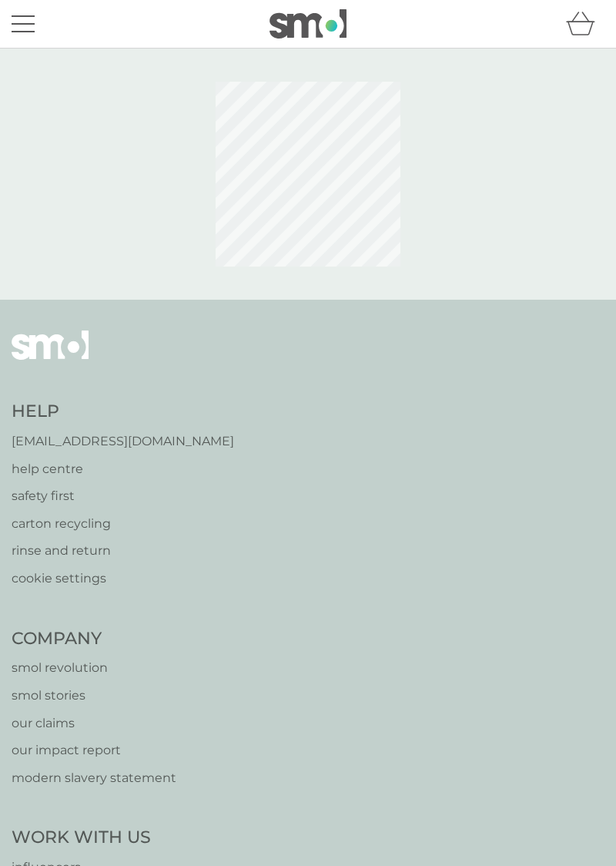 Image resolution: width=616 pixels, height=866 pixels. Describe the element at coordinates (94, 696) in the screenshot. I see `a: smol stories` at that location.